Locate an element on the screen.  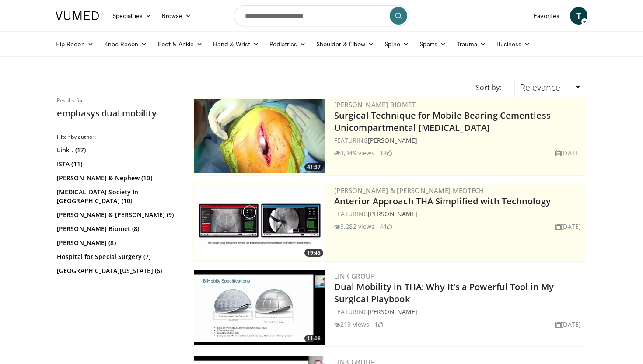
a: Foot & Ankle is located at coordinates (180, 44).